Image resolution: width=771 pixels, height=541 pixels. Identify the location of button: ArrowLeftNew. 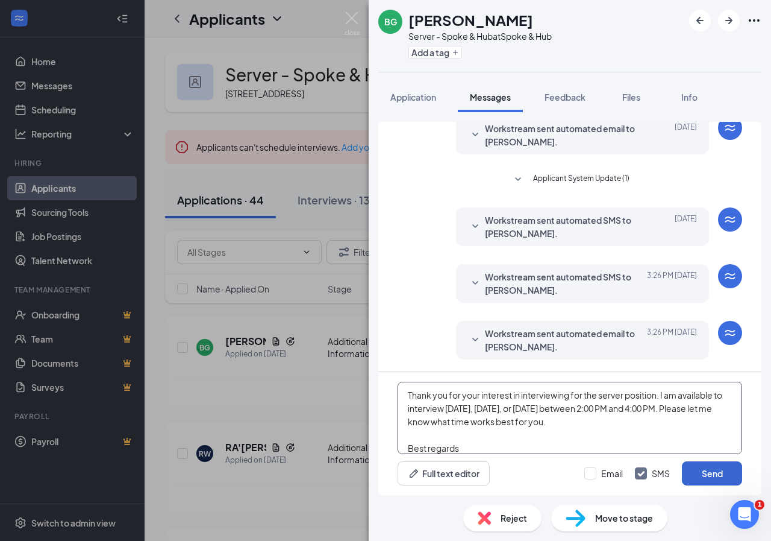
(700, 20).